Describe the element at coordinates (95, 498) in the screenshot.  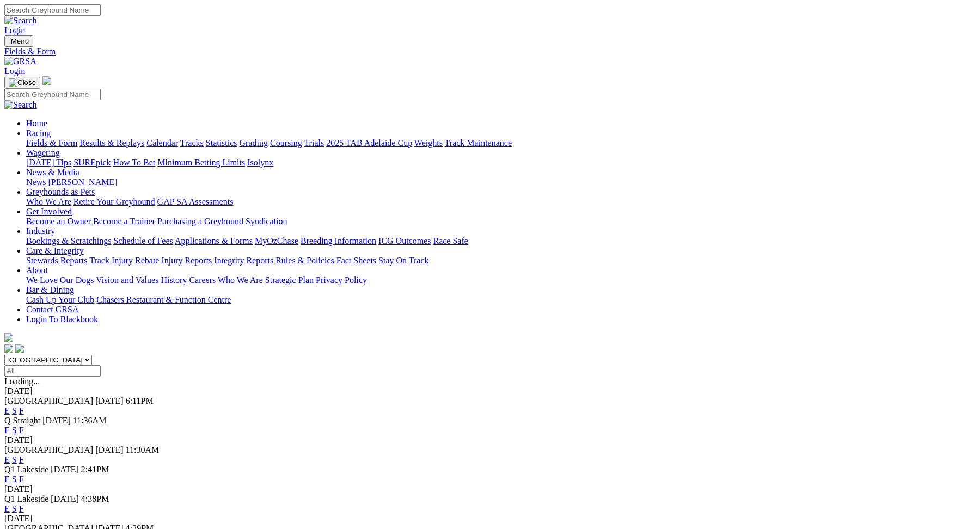
I see `span: 4:38PM` at that location.